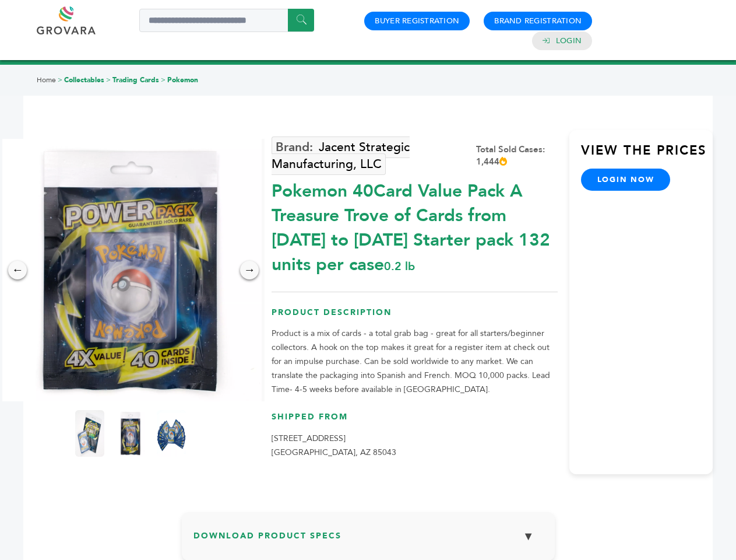 The width and height of the screenshot is (736, 560). I want to click on a: login now, so click(626, 180).